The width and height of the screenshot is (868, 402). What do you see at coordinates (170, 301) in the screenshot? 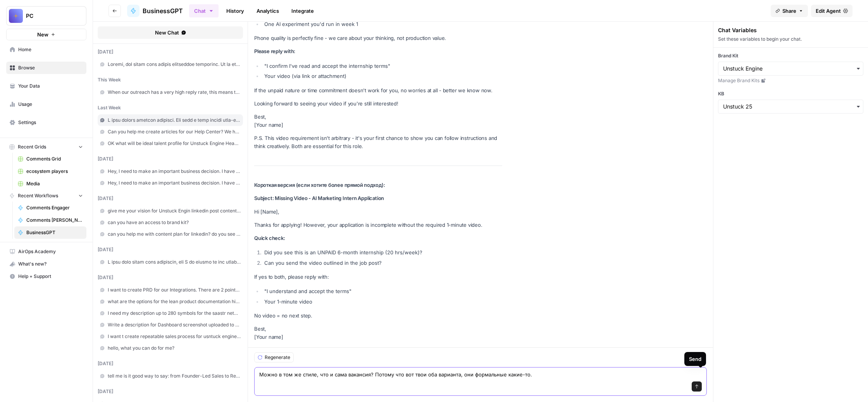
I see `a: what are the options for the lean product documentation hierarchy: product roadmap, product requi...` at bounding box center [170, 301].